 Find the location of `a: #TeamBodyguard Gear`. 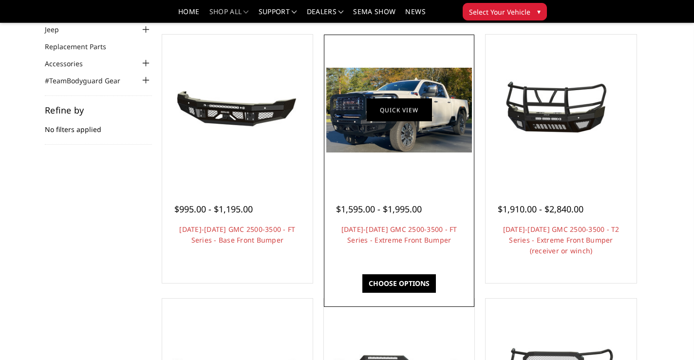

a: #TeamBodyguard Gear is located at coordinates (89, 80).